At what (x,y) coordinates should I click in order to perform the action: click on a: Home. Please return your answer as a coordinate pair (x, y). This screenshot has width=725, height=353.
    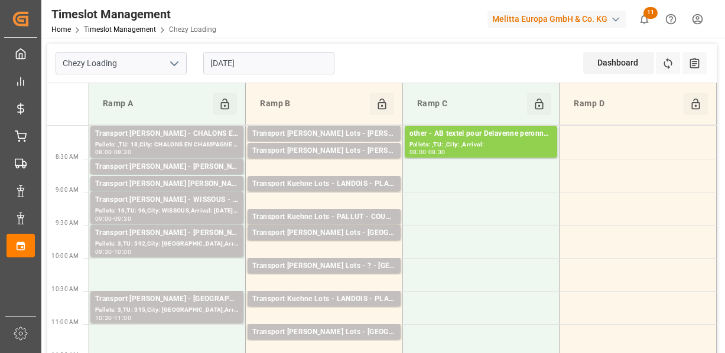
    Looking at the image, I should click on (61, 30).